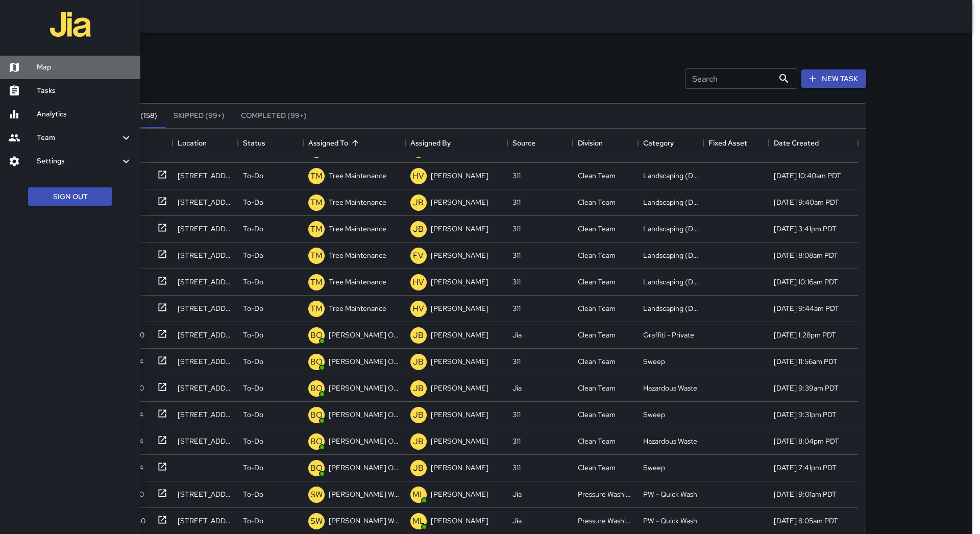 This screenshot has height=534, width=980. Describe the element at coordinates (70, 24) in the screenshot. I see `img: jia-logo` at that location.